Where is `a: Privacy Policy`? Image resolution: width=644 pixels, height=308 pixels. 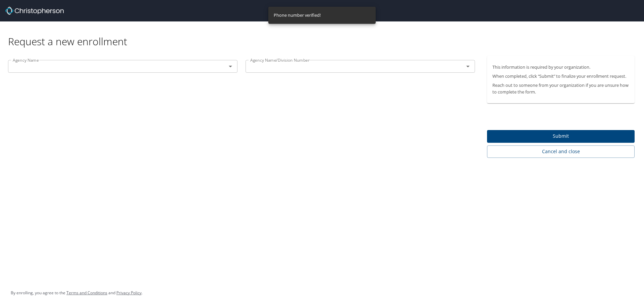 a: Privacy Policy is located at coordinates (129, 293).